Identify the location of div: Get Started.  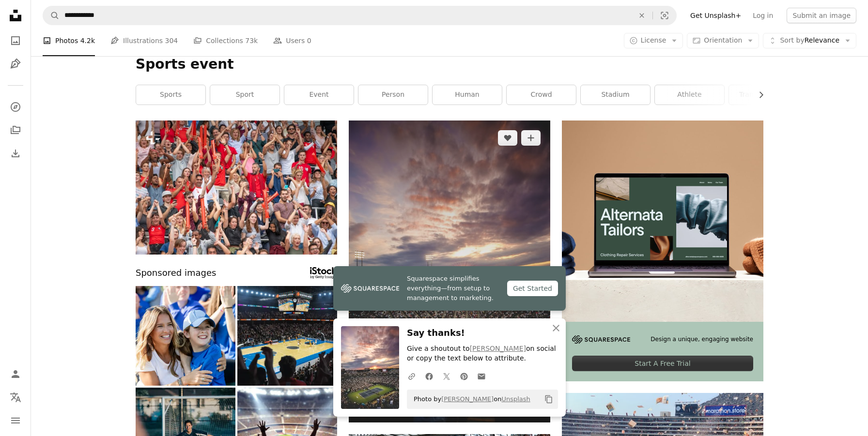
(532, 288).